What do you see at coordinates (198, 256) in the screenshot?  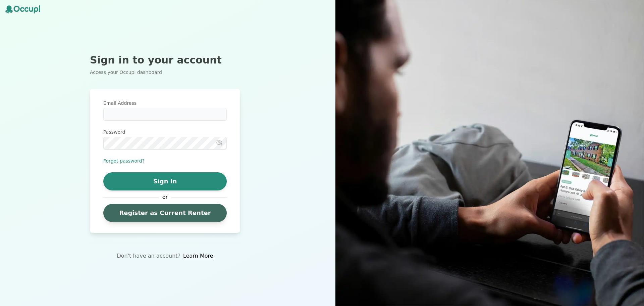 I see `a: Learn More` at bounding box center [198, 256].